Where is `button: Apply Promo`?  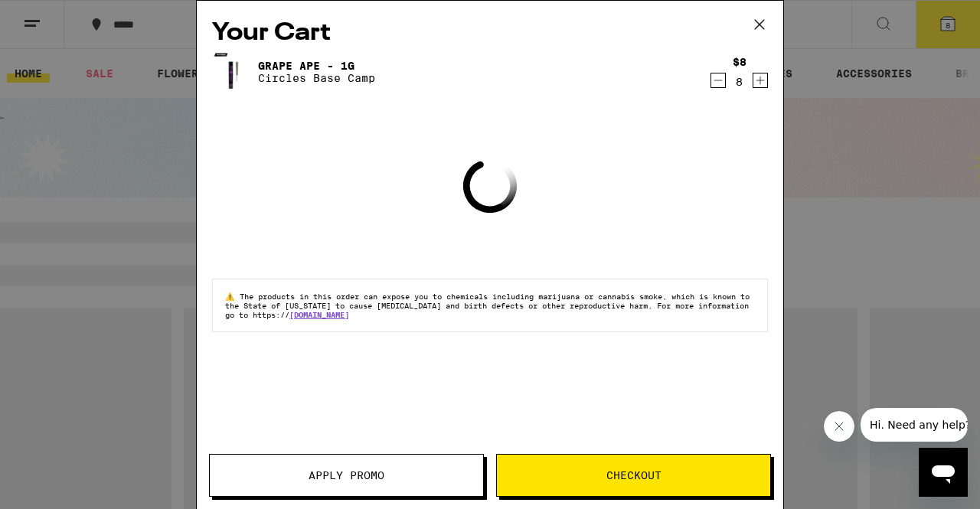
button: Apply Promo is located at coordinates (346, 476).